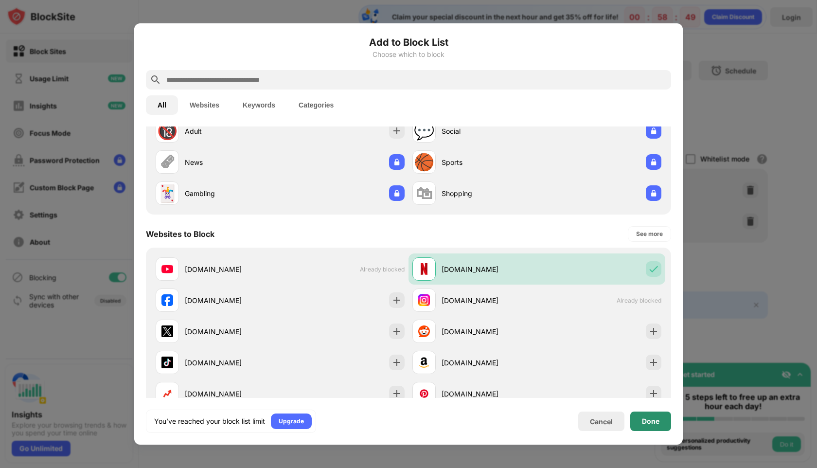  Describe the element at coordinates (210, 421) in the screenshot. I see `div: You’ve reached your block list limit` at that location.